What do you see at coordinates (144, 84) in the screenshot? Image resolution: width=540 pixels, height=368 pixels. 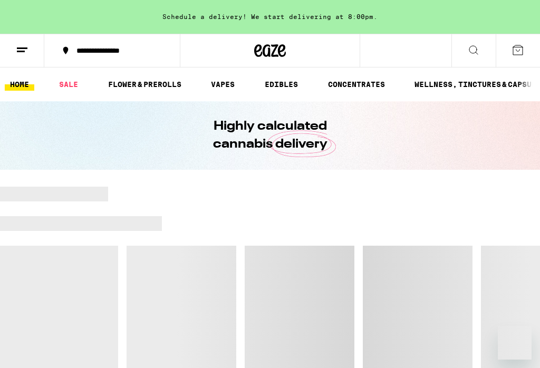 I see `a: FLOWER & PREROLLS` at bounding box center [144, 84].